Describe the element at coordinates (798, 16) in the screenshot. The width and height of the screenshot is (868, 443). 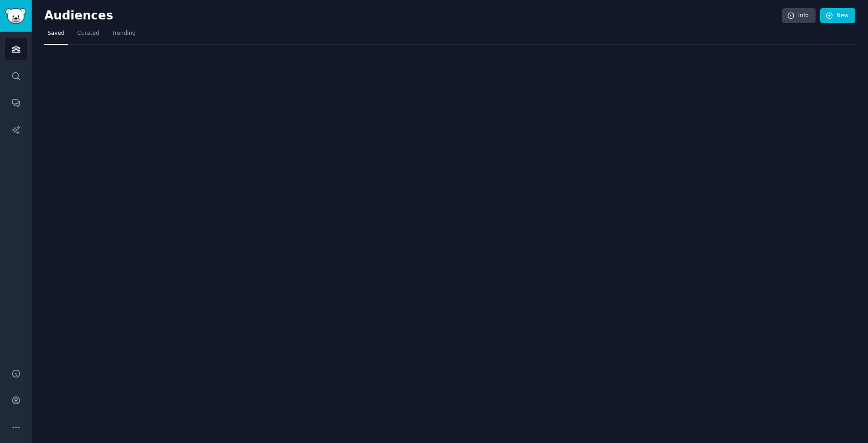
I see `a: Info` at that location.